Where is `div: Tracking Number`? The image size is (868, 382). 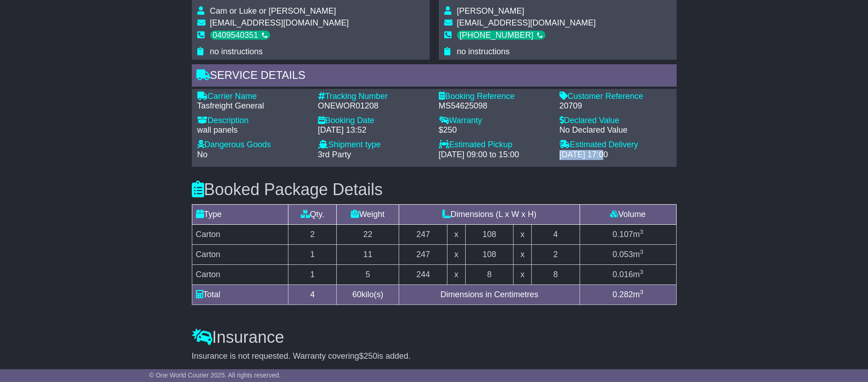
div: Tracking Number is located at coordinates (373, 96).